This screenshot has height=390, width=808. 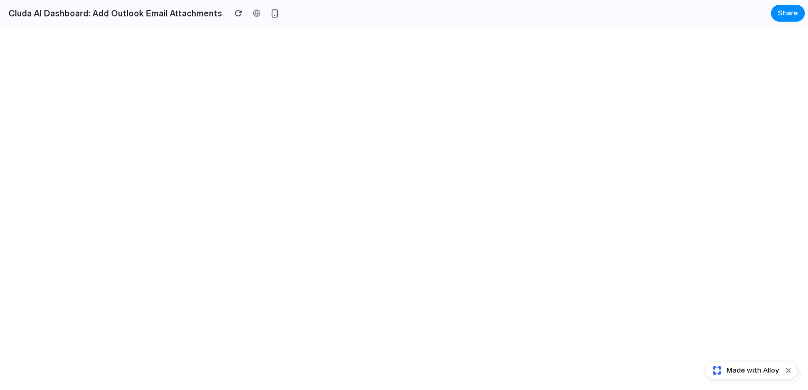 I want to click on span: Share, so click(x=788, y=13).